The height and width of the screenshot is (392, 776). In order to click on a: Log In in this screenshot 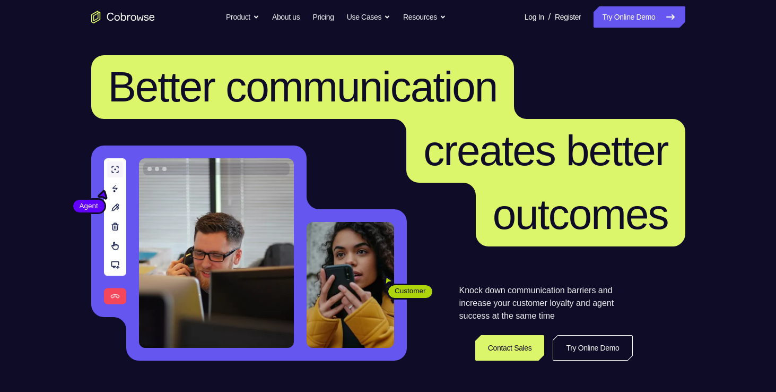, I will do `click(534, 17)`.